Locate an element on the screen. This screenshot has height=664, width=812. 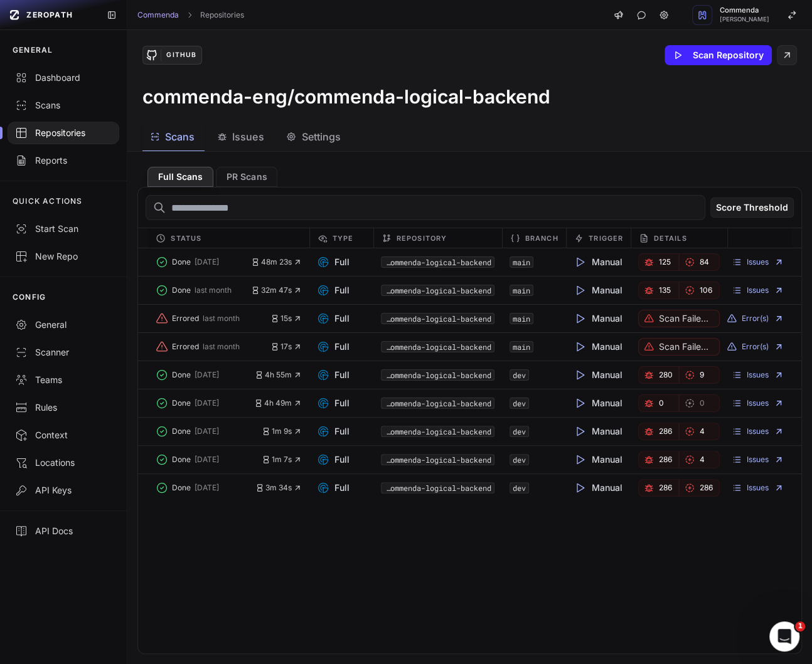
button: 125 is located at coordinates (658, 262).